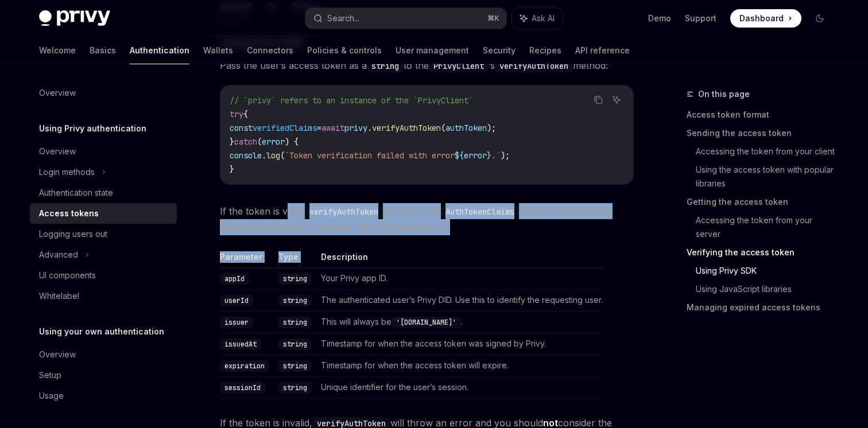  Describe the element at coordinates (76, 192) in the screenshot. I see `div: Authentication state` at that location.